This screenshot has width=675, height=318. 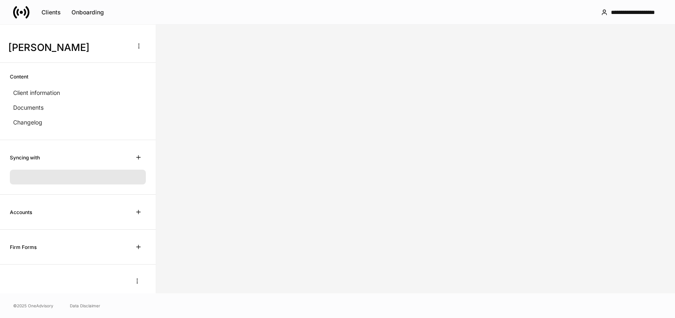 I want to click on h6: Content, so click(x=19, y=76).